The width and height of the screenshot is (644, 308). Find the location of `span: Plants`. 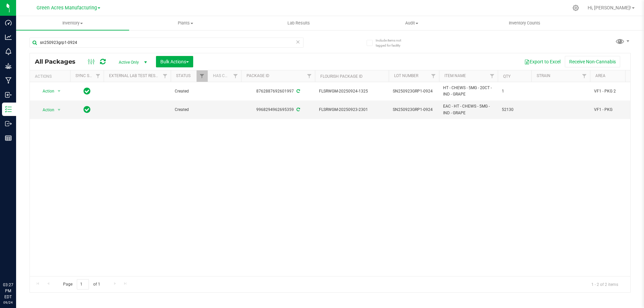

span: Plants is located at coordinates (186, 23).